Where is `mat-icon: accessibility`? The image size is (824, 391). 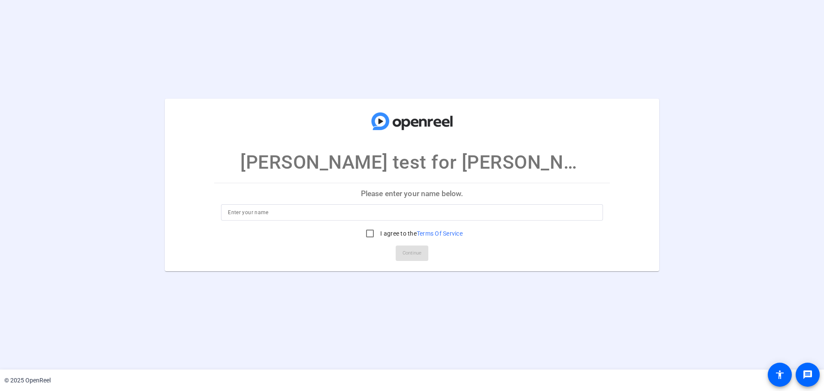
mat-icon: accessibility is located at coordinates (780, 375).